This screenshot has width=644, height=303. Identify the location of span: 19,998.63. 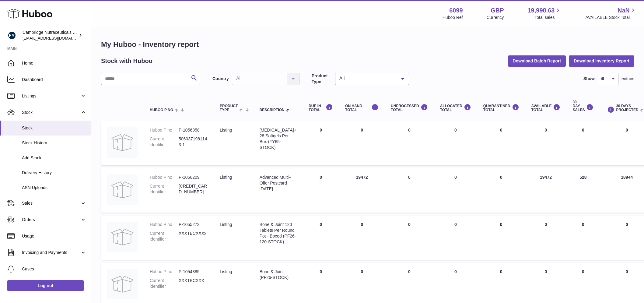
(541, 11).